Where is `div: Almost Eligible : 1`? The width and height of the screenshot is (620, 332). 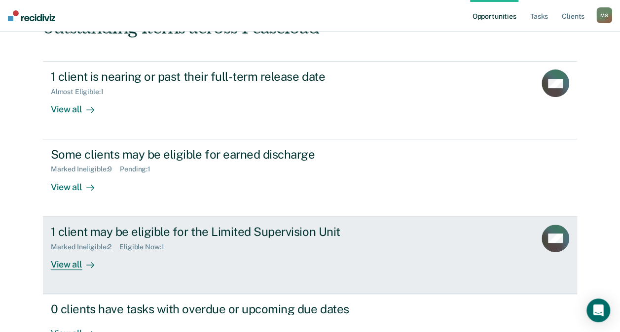 div: Almost Eligible : 1 is located at coordinates (81, 92).